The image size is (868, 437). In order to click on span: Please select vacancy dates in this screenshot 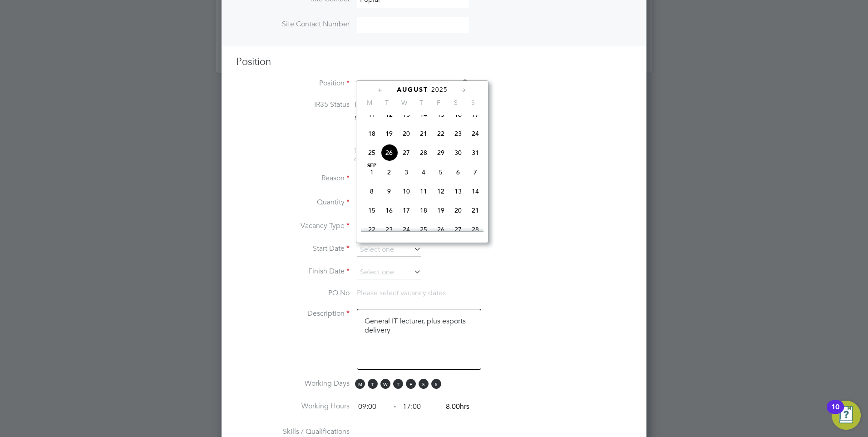, I will do `click(402, 293)`.